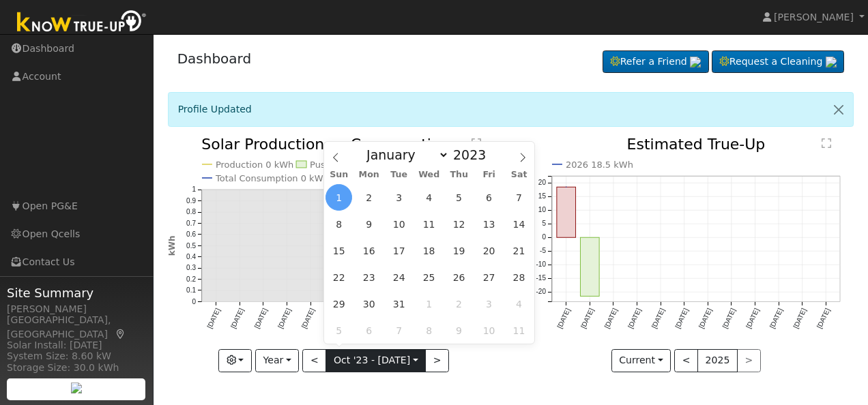  Describe the element at coordinates (398, 330) in the screenshot. I see `span: November 7, 2023` at that location.